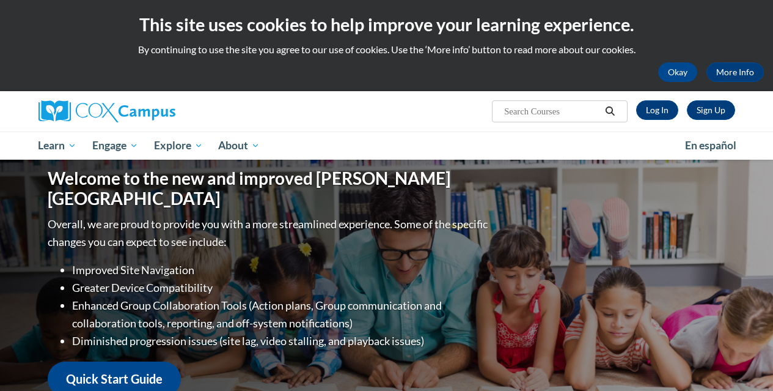 The width and height of the screenshot is (773, 391). Describe the element at coordinates (281, 270) in the screenshot. I see `li: Improved Site Navigation` at that location.